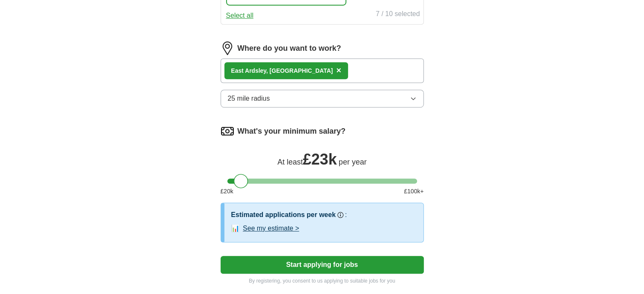 The image size is (644, 294). I want to click on span: £ 23k, so click(320, 159).